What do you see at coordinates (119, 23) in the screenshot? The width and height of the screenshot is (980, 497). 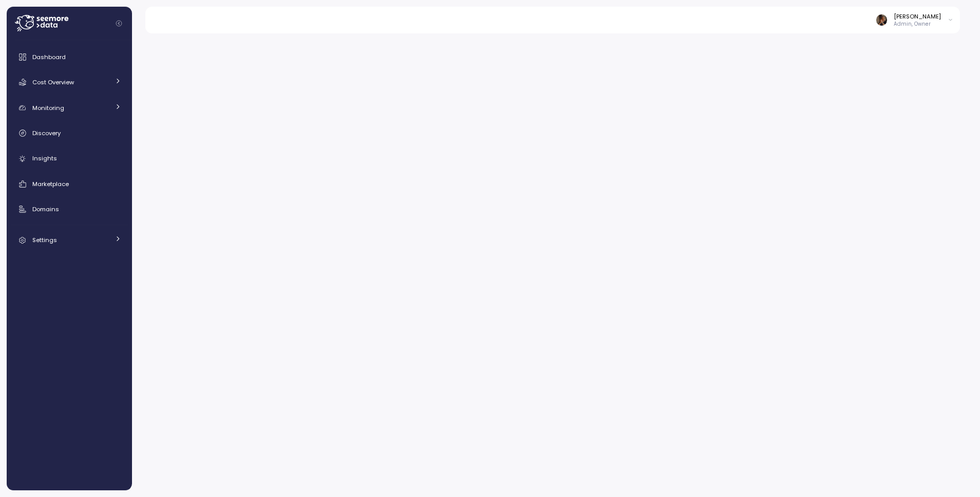 I see `button: Collapse navigation` at bounding box center [119, 23].